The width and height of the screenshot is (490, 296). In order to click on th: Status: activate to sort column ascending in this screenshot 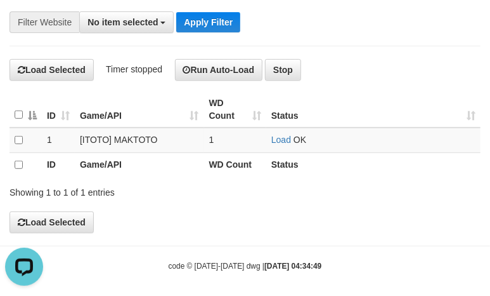, I will do `click(374, 109)`.